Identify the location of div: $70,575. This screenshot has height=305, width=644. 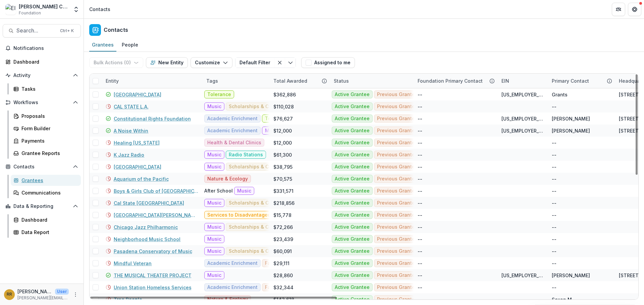
(282, 179).